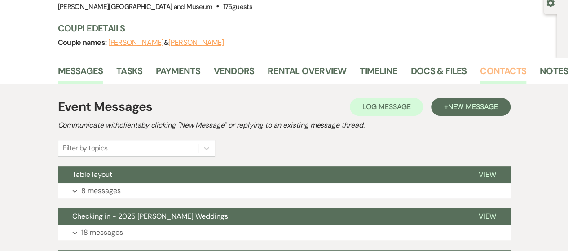  What do you see at coordinates (284, 125) in the screenshot?
I see `h2: Communicate with clients by clicking "New Message" or replying to an existing message thread.` at bounding box center [284, 125].